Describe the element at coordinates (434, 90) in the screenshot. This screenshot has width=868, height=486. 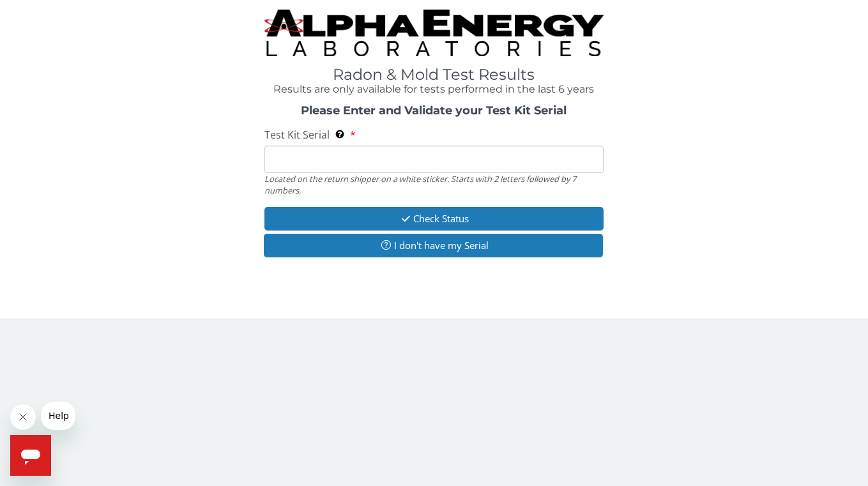
I see `h4: Results are only available for tests performed in the last 6 years` at that location.